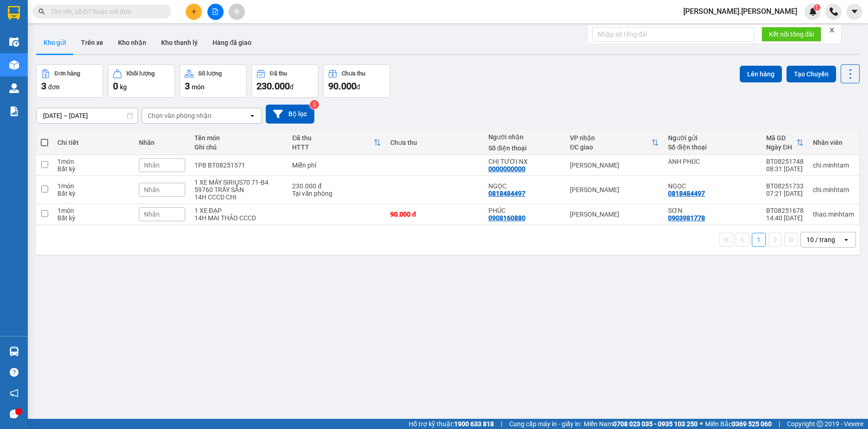 The image size is (868, 429). I want to click on button: plus, so click(193, 12).